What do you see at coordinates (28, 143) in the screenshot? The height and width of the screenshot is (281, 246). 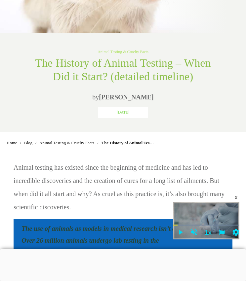 I see `span: Blog` at bounding box center [28, 143].